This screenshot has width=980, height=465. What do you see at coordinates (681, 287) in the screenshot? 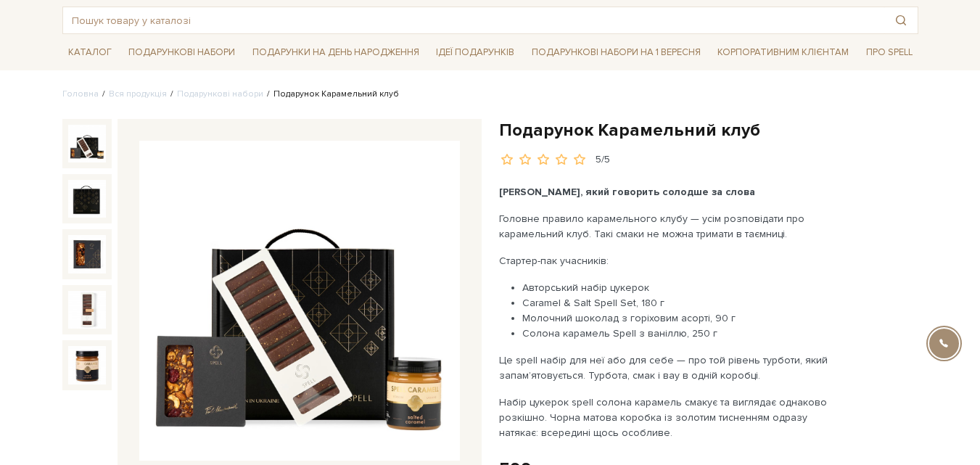
I see `li: Авторський набір цукерок` at bounding box center [681, 287].